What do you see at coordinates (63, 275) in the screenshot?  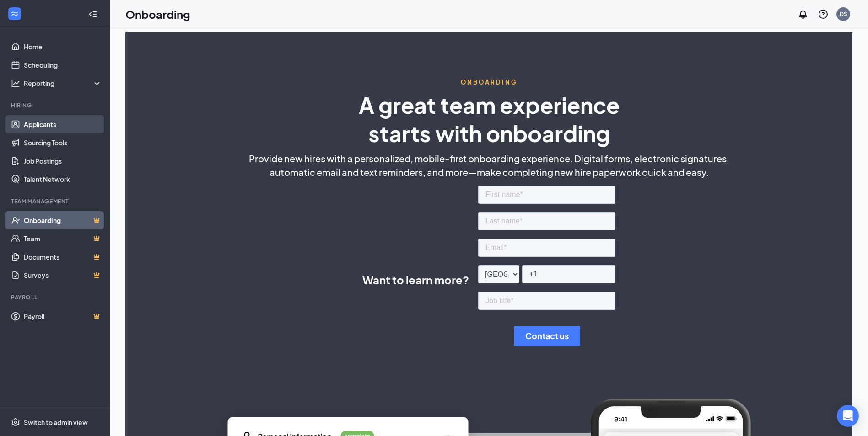 I see `a: SurveysCrown` at bounding box center [63, 275].